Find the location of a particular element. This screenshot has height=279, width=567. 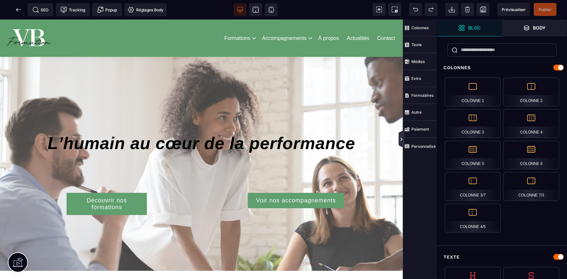

div: Colonne 4 is located at coordinates (531, 123).